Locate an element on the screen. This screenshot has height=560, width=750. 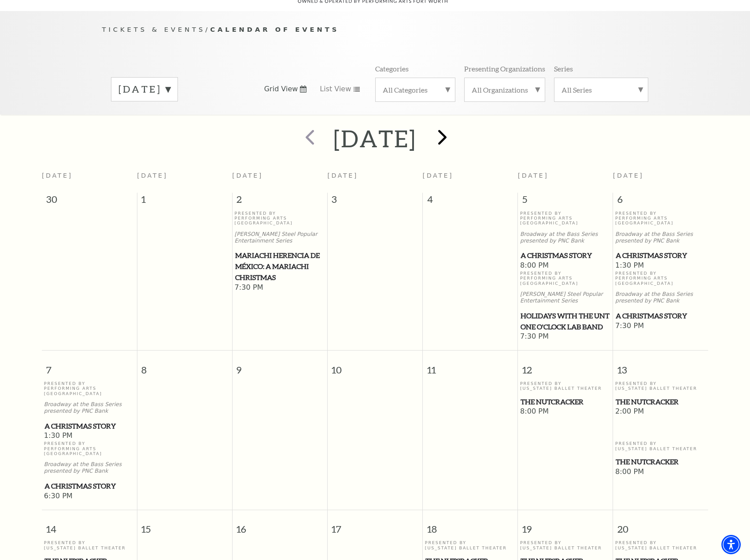
div: Accessibility Menu is located at coordinates (731, 544).